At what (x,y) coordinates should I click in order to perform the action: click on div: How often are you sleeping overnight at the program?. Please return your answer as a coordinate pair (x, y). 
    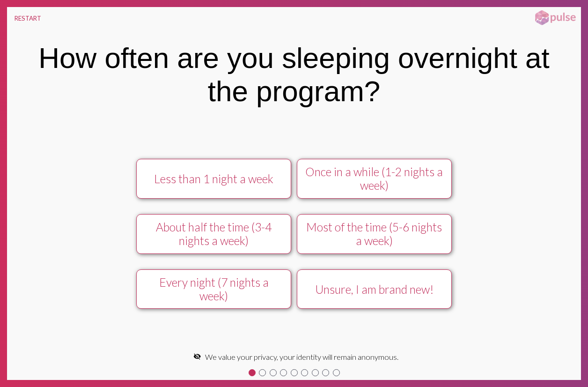
    Looking at the image, I should click on (294, 75).